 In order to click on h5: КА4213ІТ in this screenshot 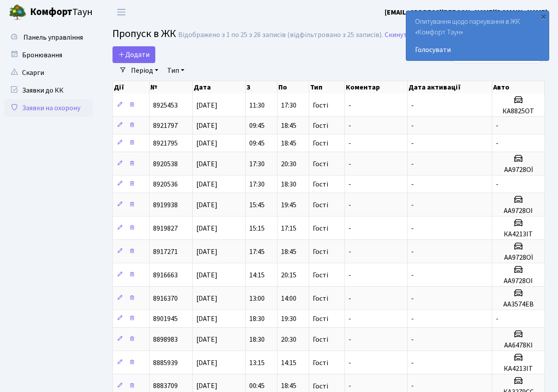, I will do `click(518, 369)`.